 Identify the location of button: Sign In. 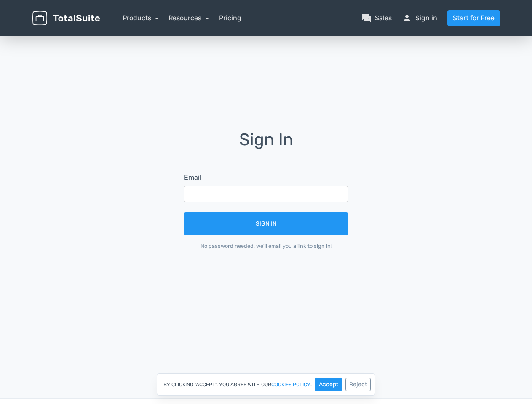
(266, 223).